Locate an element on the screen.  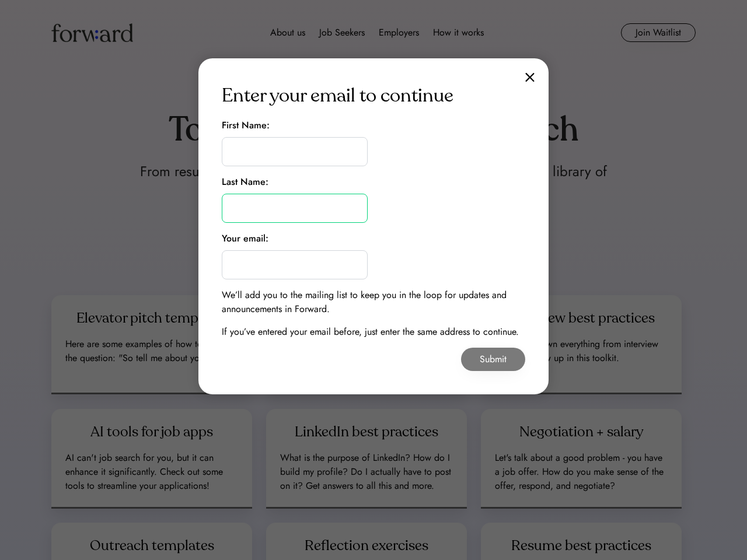
div: Last Name: is located at coordinates (245, 182).